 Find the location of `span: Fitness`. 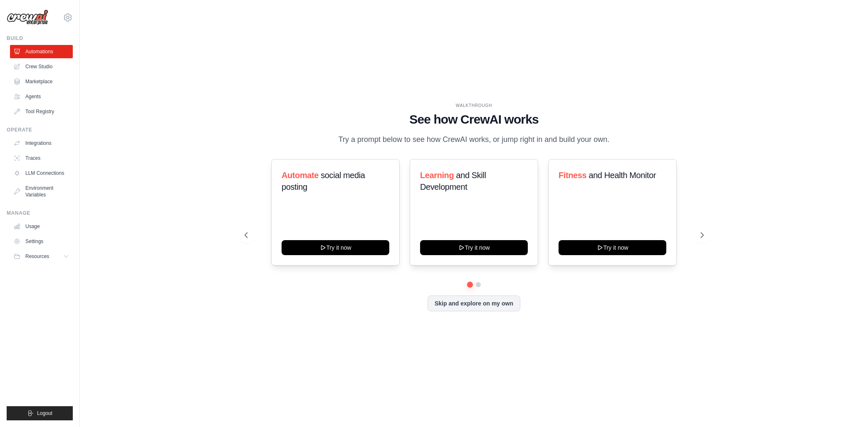

span: Fitness is located at coordinates (573, 175).